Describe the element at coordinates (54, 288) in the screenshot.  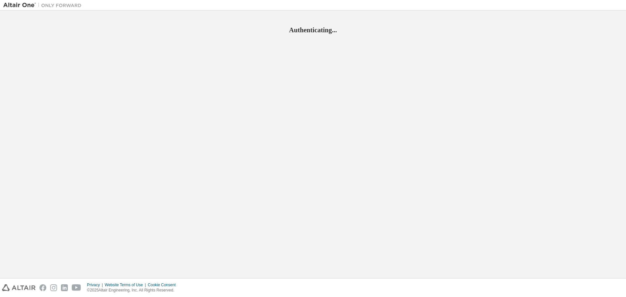
I see `img: instagram.svg` at that location.